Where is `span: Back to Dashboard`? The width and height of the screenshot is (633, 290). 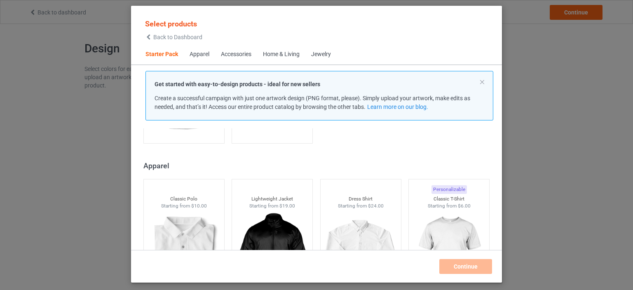
span: Back to Dashboard is located at coordinates (178, 37).